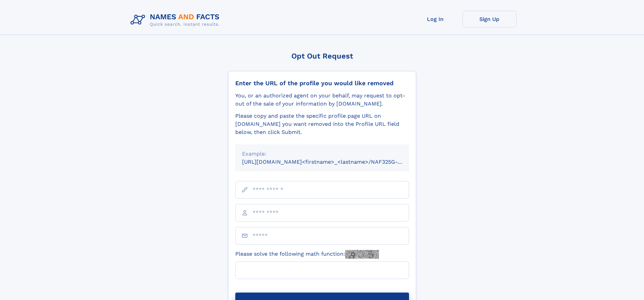 This screenshot has height=300, width=644. What do you see at coordinates (307, 254) in the screenshot?
I see `label: Please solve the following math function:` at bounding box center [307, 254].